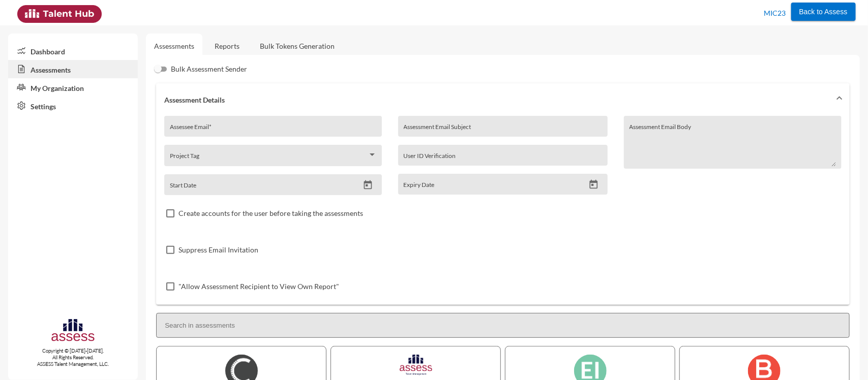  What do you see at coordinates (209, 69) in the screenshot?
I see `span: Bulk Assessment Sender` at bounding box center [209, 69].